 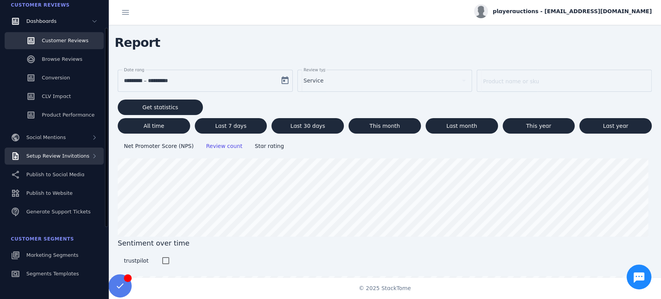 What do you see at coordinates (54, 41) in the screenshot?
I see `a: Customer Reviews` at bounding box center [54, 41].